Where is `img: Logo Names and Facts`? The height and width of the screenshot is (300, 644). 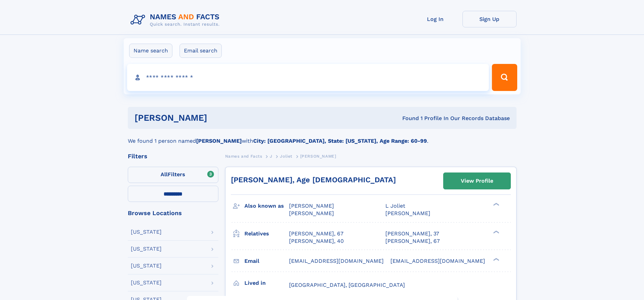 img: Logo Names and Facts is located at coordinates (176, 20).